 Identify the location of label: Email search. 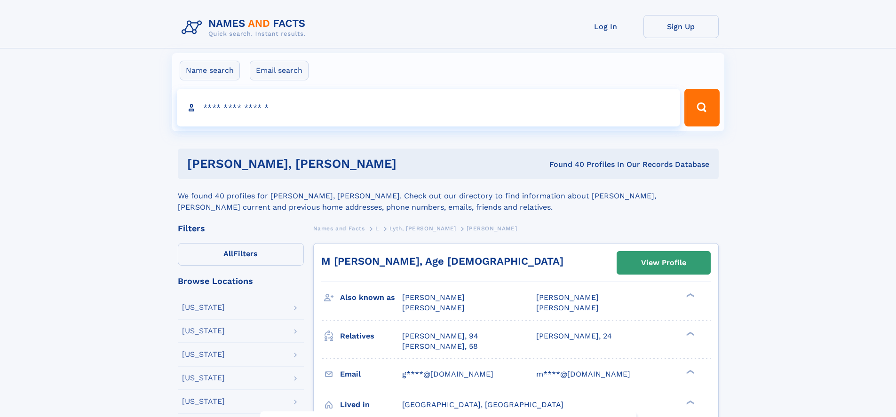
(279, 71).